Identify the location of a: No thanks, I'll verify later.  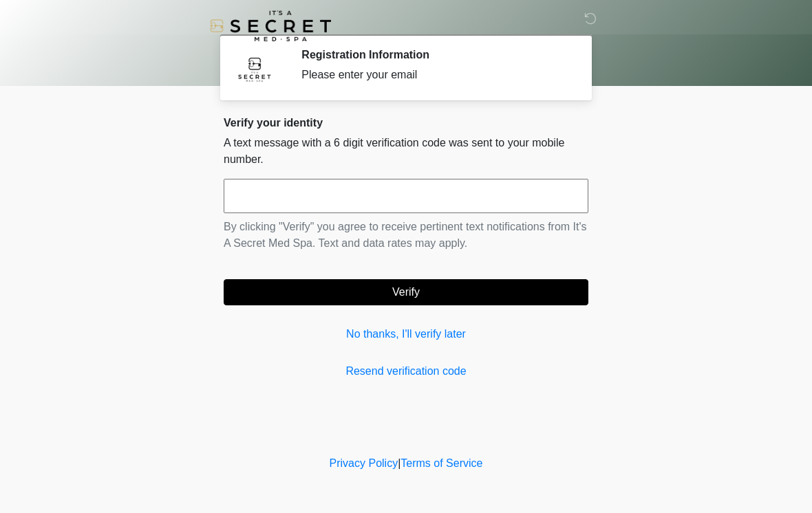
(406, 335).